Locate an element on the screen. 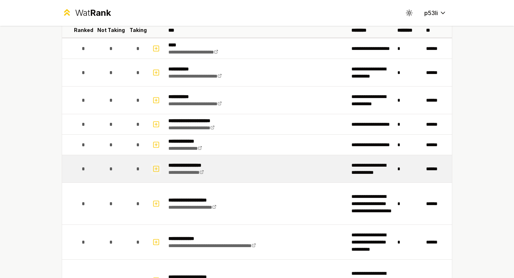 This screenshot has width=514, height=278. p: Not Taking is located at coordinates (111, 30).